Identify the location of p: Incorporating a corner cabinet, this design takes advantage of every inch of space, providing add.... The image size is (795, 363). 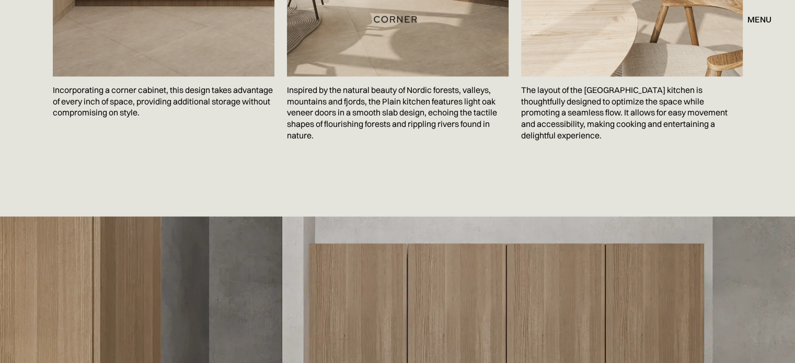
(164, 101).